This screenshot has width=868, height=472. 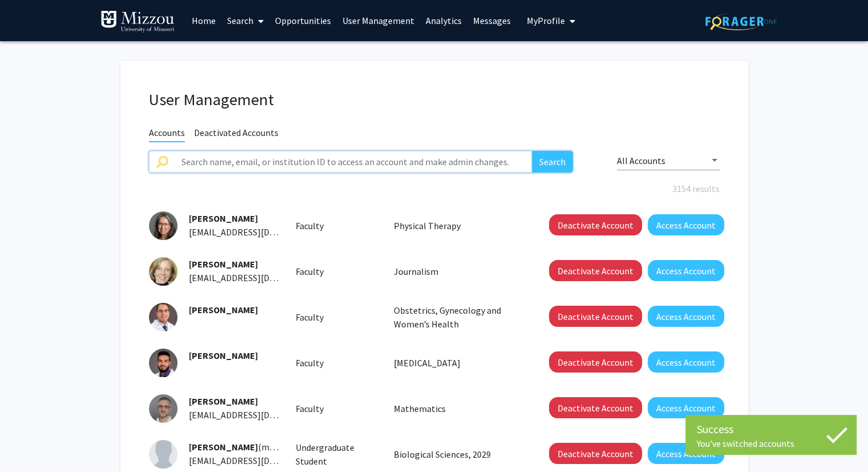 What do you see at coordinates (336, 454) in the screenshot?
I see `div: Undergraduate Student` at bounding box center [336, 454].